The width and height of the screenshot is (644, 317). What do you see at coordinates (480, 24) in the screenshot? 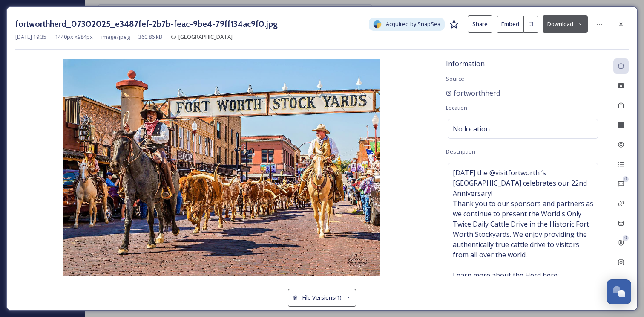
I see `button: Share` at bounding box center [480, 24].